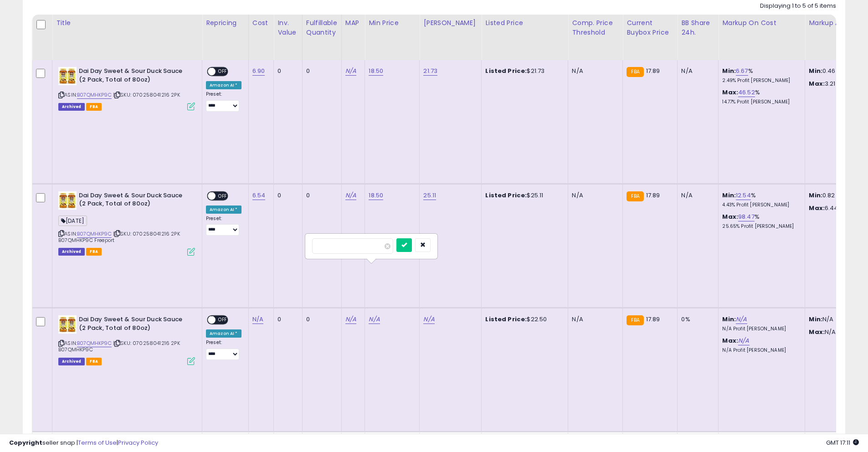 This screenshot has width=868, height=452. What do you see at coordinates (523, 320) in the screenshot?
I see `div: $22.50` at bounding box center [523, 320].